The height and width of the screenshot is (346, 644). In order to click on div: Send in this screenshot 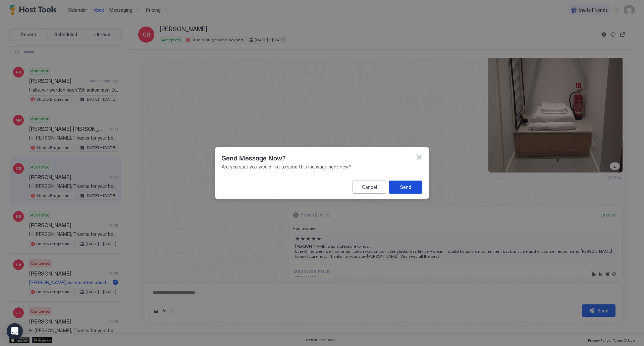, I will do `click(405, 187)`.